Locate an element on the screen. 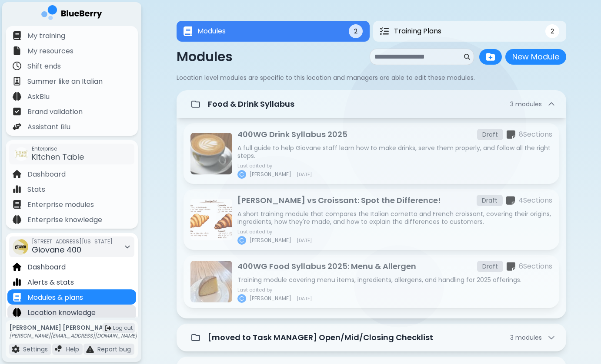  img: Cornetto vs Croissant: Spot the Difference! is located at coordinates (211, 220).